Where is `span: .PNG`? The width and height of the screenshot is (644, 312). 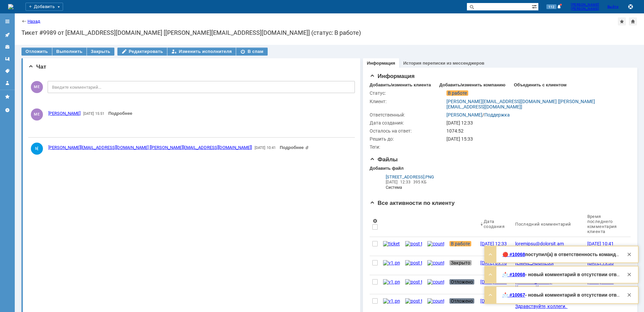 span: .PNG is located at coordinates (429, 177).